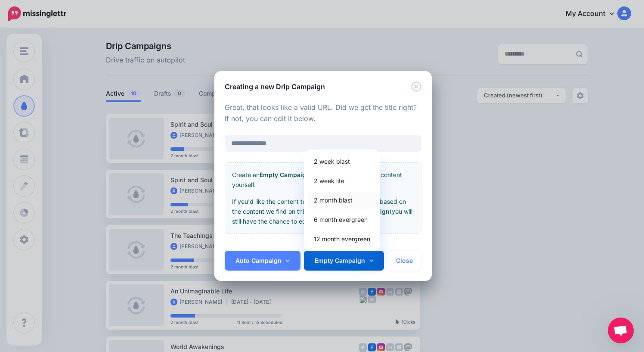  I want to click on a: 2 week blast, so click(342, 161).